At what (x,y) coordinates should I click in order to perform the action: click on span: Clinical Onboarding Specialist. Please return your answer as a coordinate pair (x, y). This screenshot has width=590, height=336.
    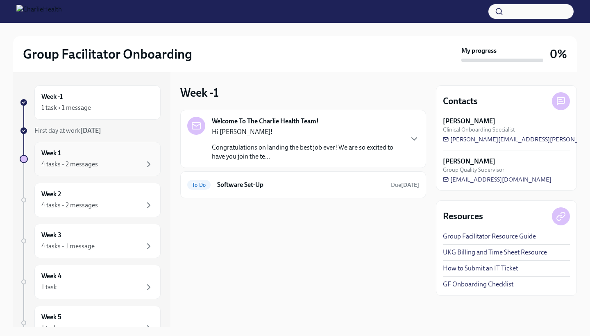
    Looking at the image, I should click on (479, 129).